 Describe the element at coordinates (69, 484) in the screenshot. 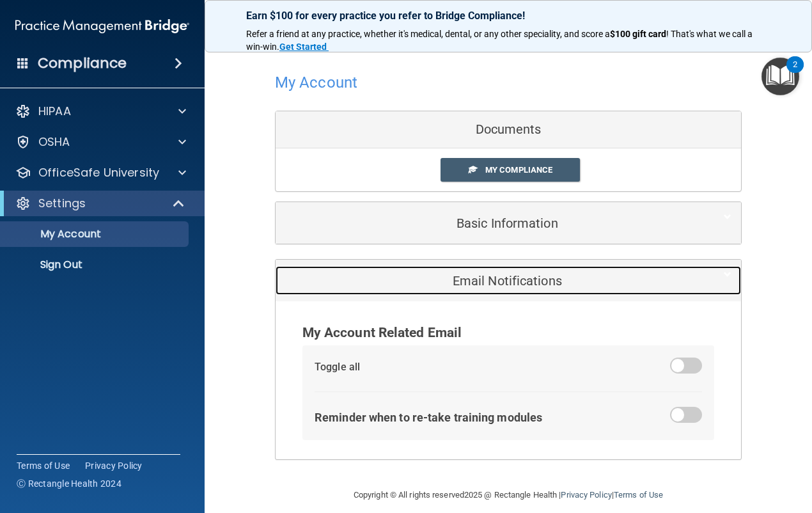

I see `span: Ⓒ Rectangle Health 2024` at that location.